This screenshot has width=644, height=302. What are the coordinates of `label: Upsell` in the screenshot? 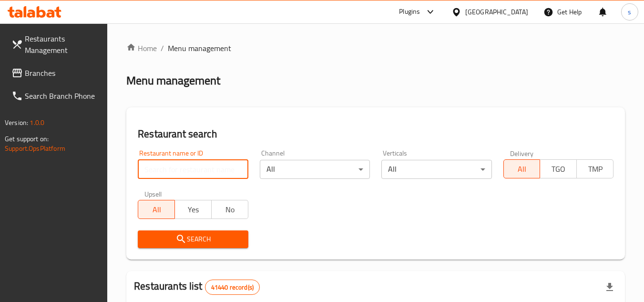 It's located at (153, 194).